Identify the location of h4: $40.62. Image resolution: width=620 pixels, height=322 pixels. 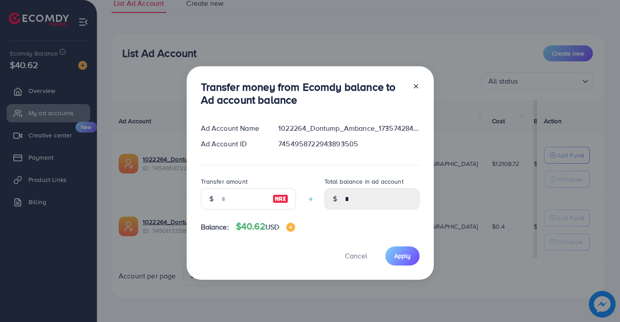
(265, 226).